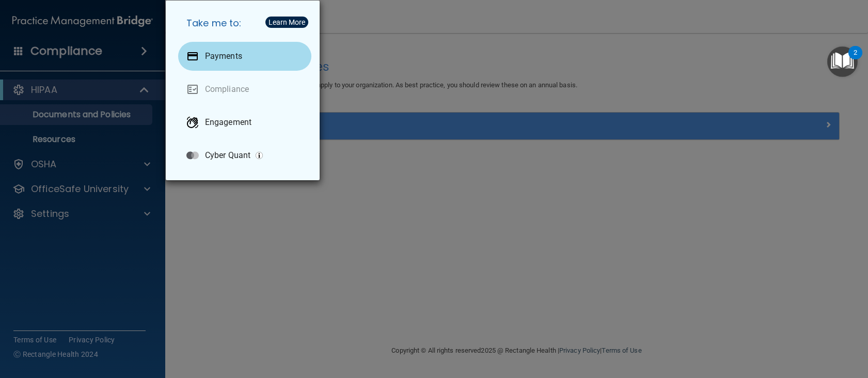 This screenshot has height=378, width=868. I want to click on p: Engagement, so click(228, 122).